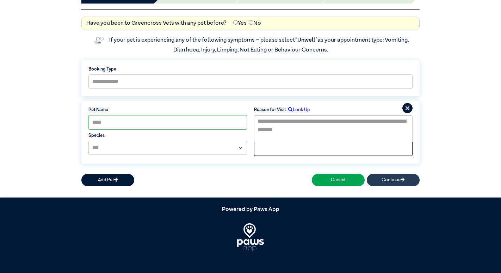 The height and width of the screenshot is (273, 501). Describe the element at coordinates (338, 180) in the screenshot. I see `button: Cancel` at that location.